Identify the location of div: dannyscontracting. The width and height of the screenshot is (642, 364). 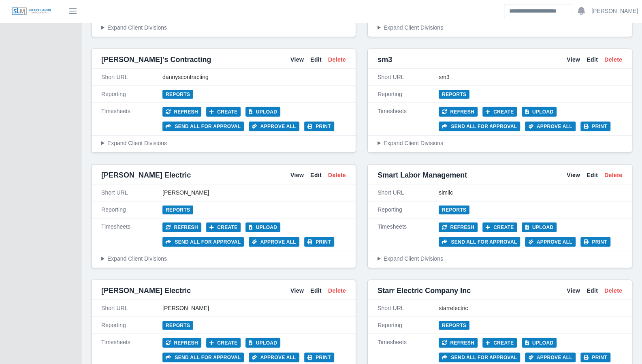
(254, 77).